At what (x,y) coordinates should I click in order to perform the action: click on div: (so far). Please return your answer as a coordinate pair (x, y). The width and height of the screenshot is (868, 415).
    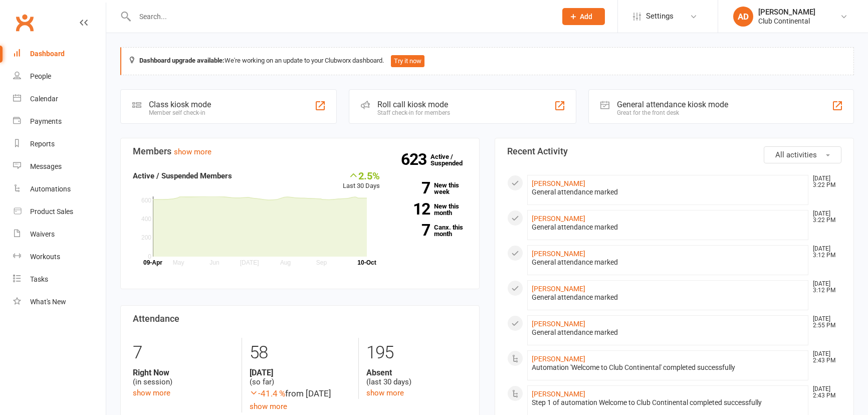
    Looking at the image, I should click on (300, 378).